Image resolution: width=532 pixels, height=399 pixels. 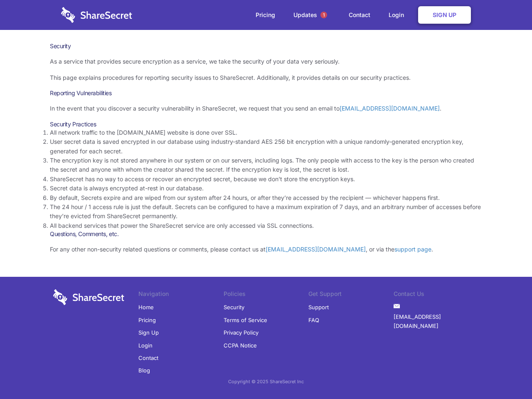 I want to click on a: support page, so click(x=413, y=249).